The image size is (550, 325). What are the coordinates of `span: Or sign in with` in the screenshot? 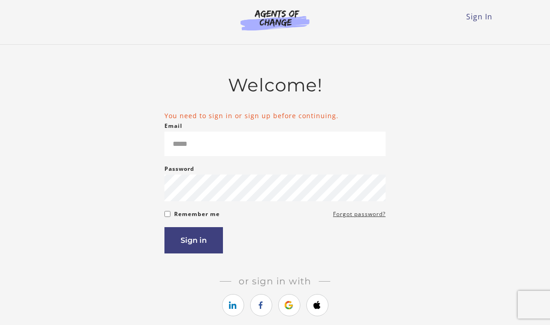 It's located at (275, 281).